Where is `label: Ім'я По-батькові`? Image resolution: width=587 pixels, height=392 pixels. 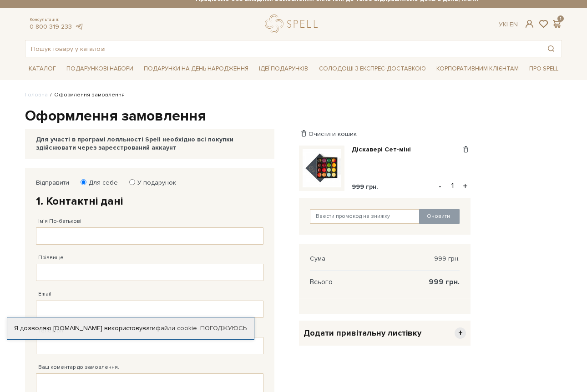 label: Ім'я По-батькові is located at coordinates (59, 221).